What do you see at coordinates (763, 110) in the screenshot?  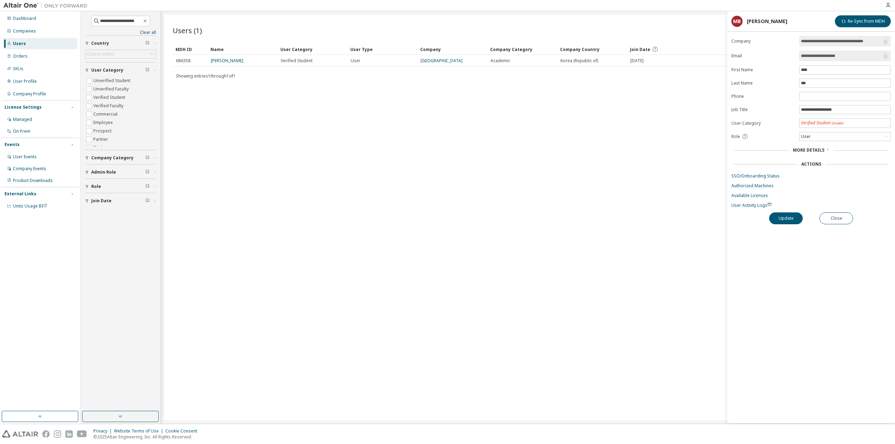 I see `label: Job Title` at bounding box center [763, 110].